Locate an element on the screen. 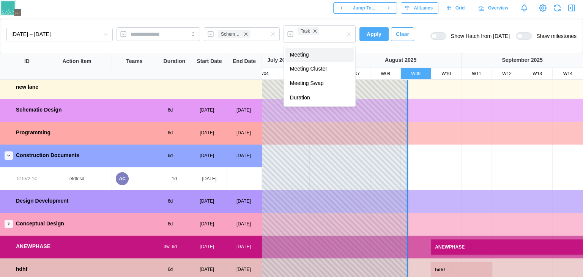 Image resolution: width=583 pixels, height=277 pixels. div: W11 is located at coordinates (477, 74).